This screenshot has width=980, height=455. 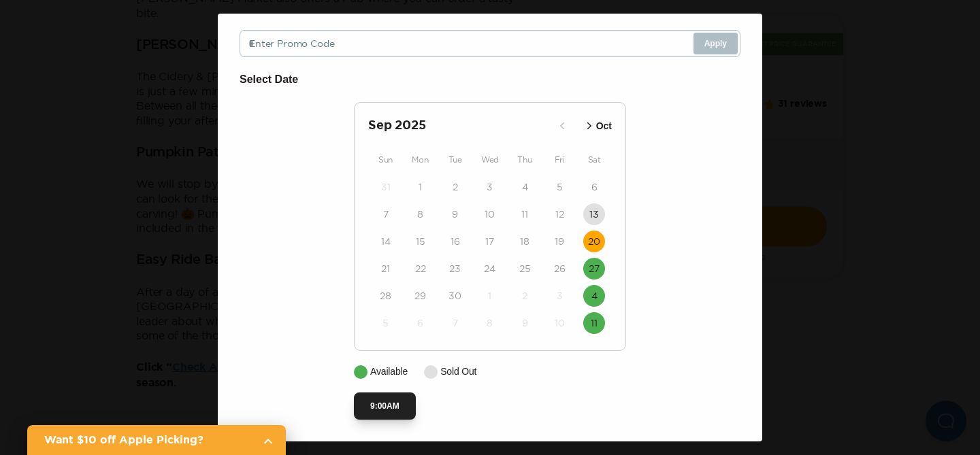 I want to click on button: 15, so click(x=421, y=242).